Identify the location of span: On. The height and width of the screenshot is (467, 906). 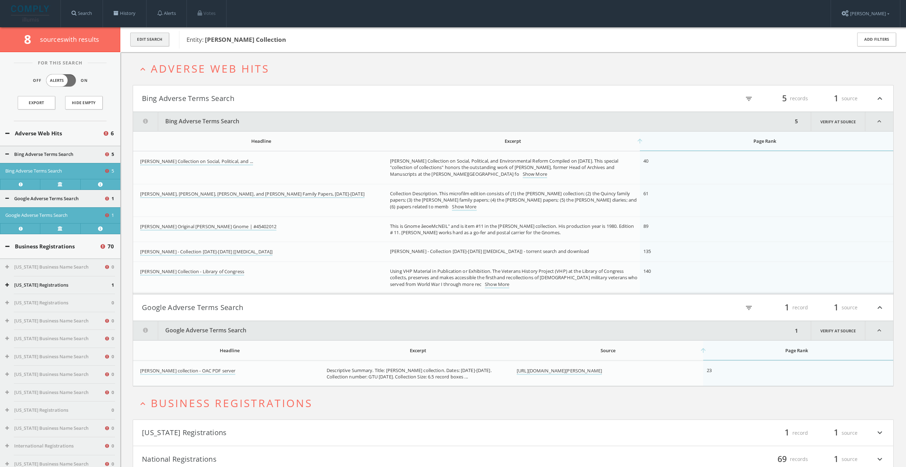
(84, 80).